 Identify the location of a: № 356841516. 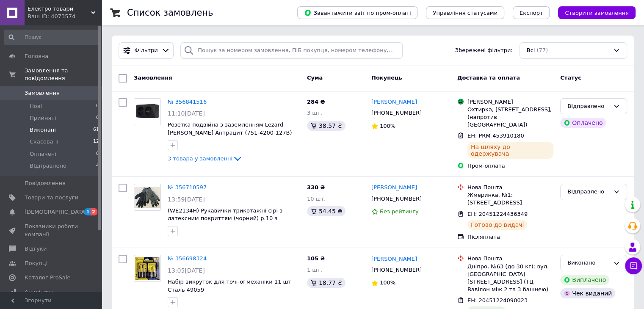
(187, 101).